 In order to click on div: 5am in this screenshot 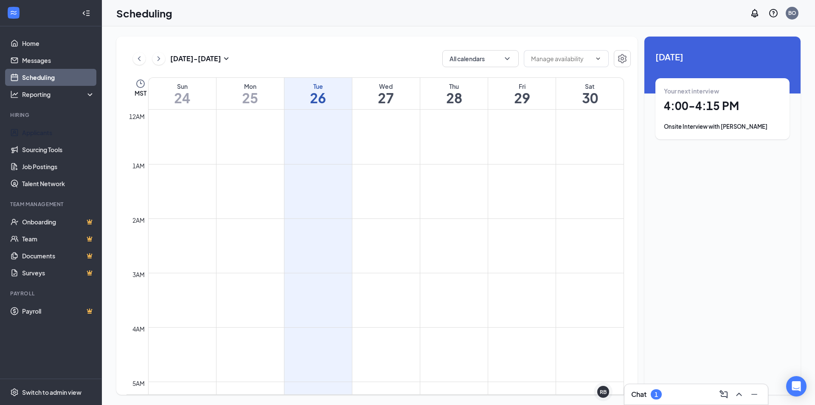, I will do `click(138, 383)`.